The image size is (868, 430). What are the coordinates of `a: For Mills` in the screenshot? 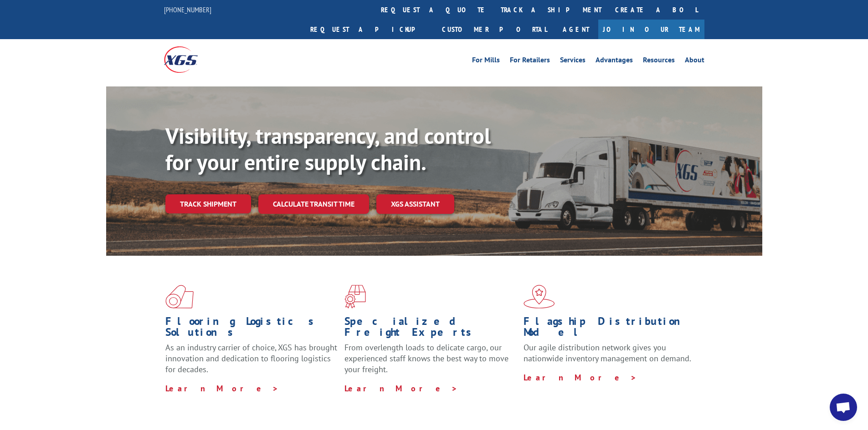 It's located at (486, 61).